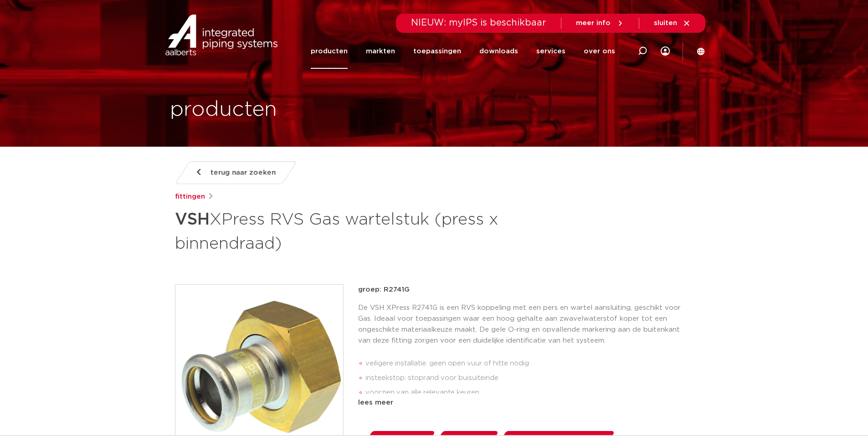 This screenshot has width=868, height=436. What do you see at coordinates (599, 51) in the screenshot?
I see `a: over ons` at bounding box center [599, 51].